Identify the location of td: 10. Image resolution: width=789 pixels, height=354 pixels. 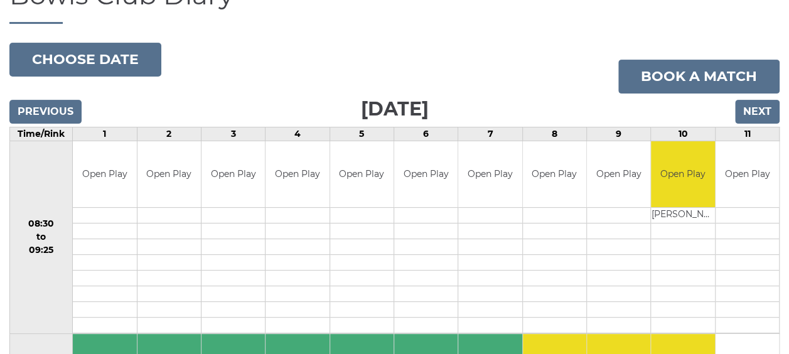
(683, 134).